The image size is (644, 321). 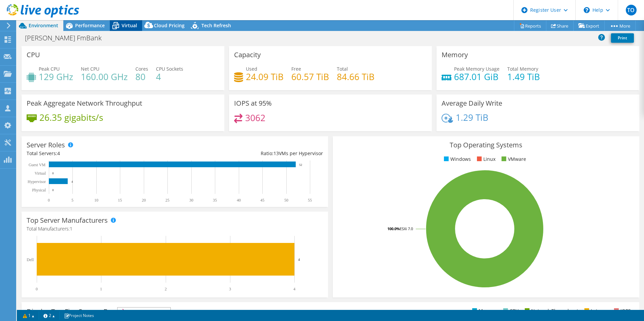 I want to click on text: Physical, so click(x=39, y=190).